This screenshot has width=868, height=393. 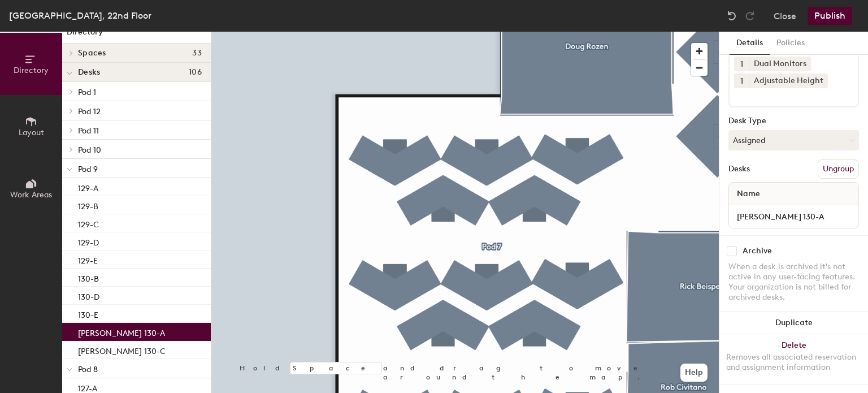 What do you see at coordinates (87, 369) in the screenshot?
I see `span: Pod 8` at bounding box center [87, 369].